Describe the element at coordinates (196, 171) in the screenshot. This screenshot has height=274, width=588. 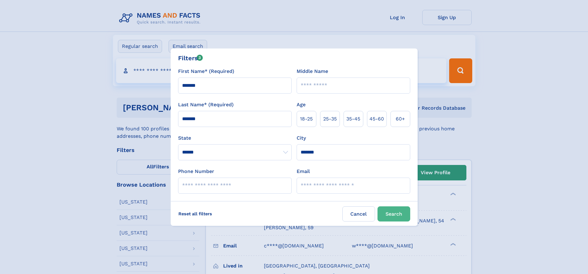
I see `label: Phone Number` at that location.